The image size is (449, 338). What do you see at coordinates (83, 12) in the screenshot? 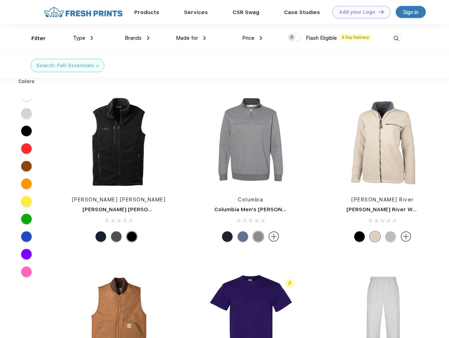
I see `img: fo%20logo%202.webp` at bounding box center [83, 12].